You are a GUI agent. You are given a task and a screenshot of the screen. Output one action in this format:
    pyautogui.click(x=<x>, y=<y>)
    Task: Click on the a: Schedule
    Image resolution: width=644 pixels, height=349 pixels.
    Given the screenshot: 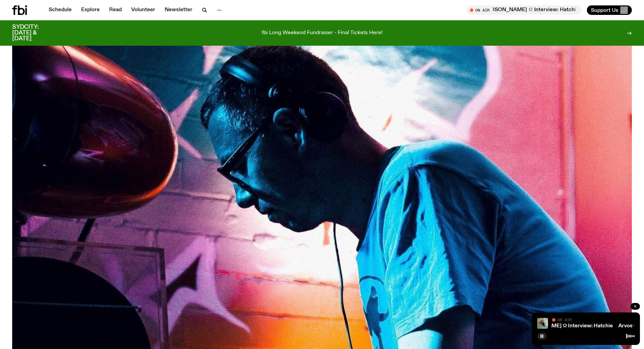 What is the action you would take?
    pyautogui.click(x=60, y=10)
    